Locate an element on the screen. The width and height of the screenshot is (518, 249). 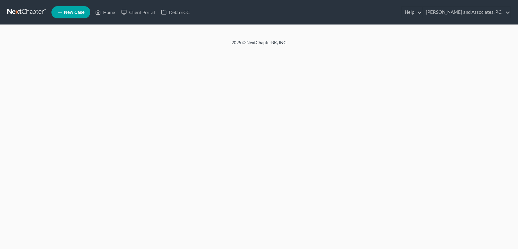
div: 2025 © NextChapterBK, INC is located at coordinates (259, 45).